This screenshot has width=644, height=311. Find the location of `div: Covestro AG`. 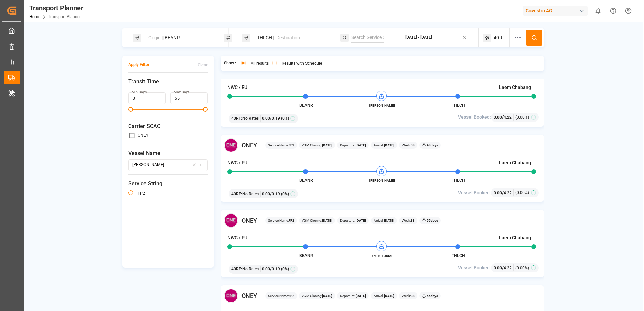

div: Covestro AG is located at coordinates (556, 11).